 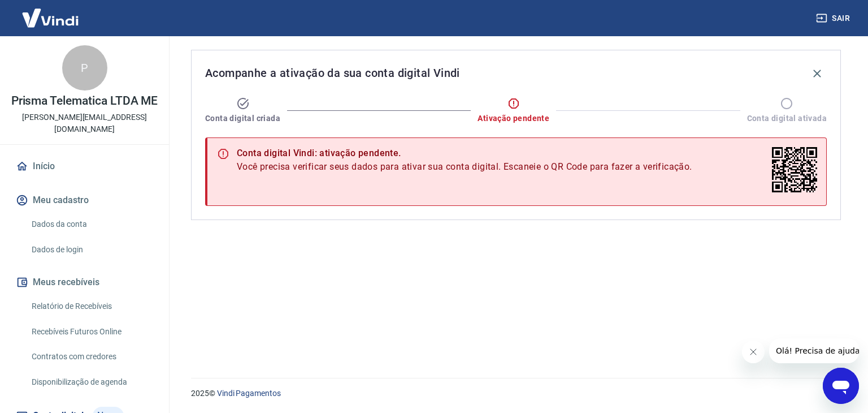 I want to click on a: Dados da conta, so click(x=91, y=224).